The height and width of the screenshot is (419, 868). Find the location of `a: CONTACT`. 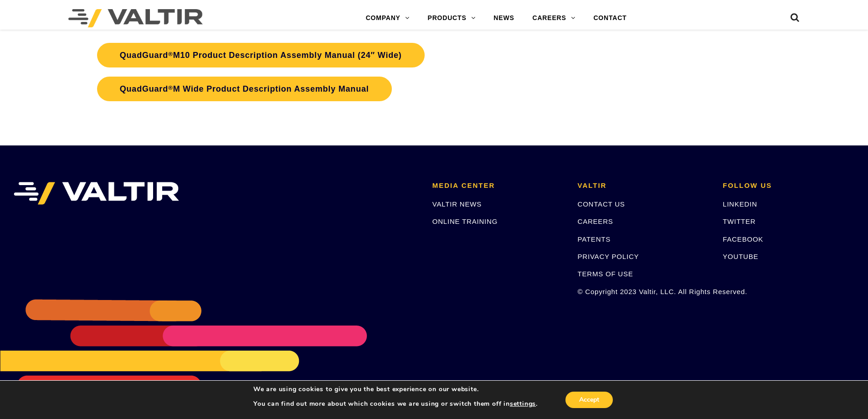

a: CONTACT is located at coordinates (609, 18).